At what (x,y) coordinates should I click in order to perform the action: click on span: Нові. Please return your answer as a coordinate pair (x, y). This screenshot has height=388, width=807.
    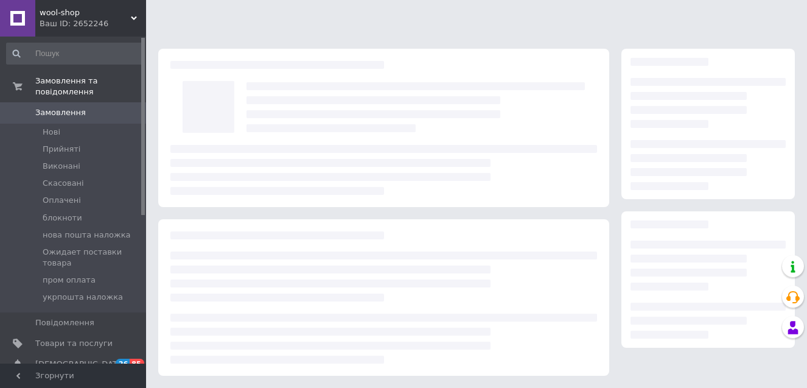
    Looking at the image, I should click on (51, 132).